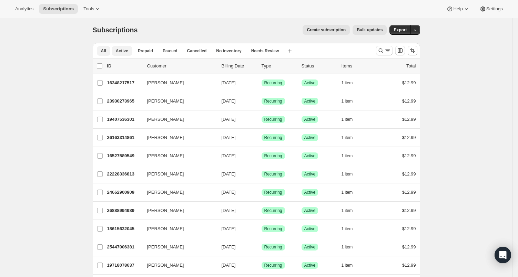 This screenshot has width=518, height=277. What do you see at coordinates (124, 119) in the screenshot?
I see `p: 19407536301` at bounding box center [124, 119].